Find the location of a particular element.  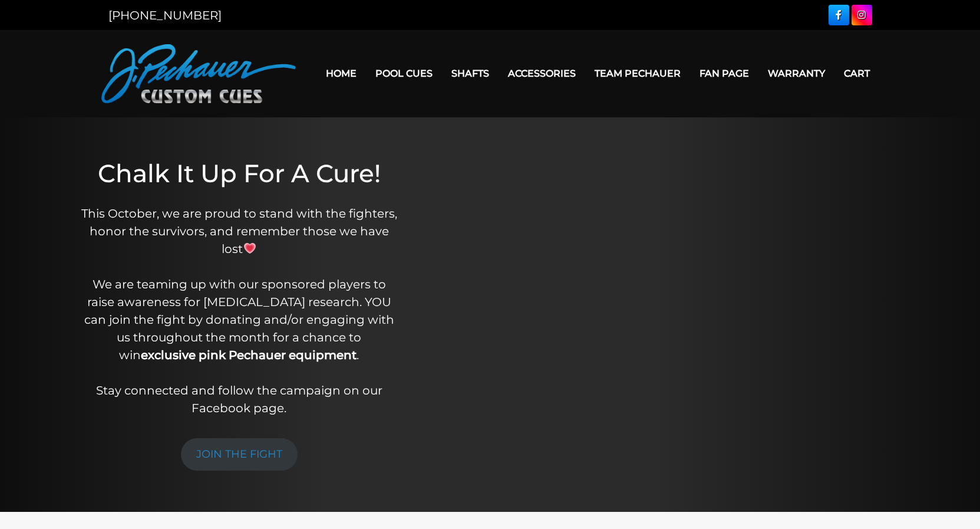

a: Warranty is located at coordinates (796, 74).